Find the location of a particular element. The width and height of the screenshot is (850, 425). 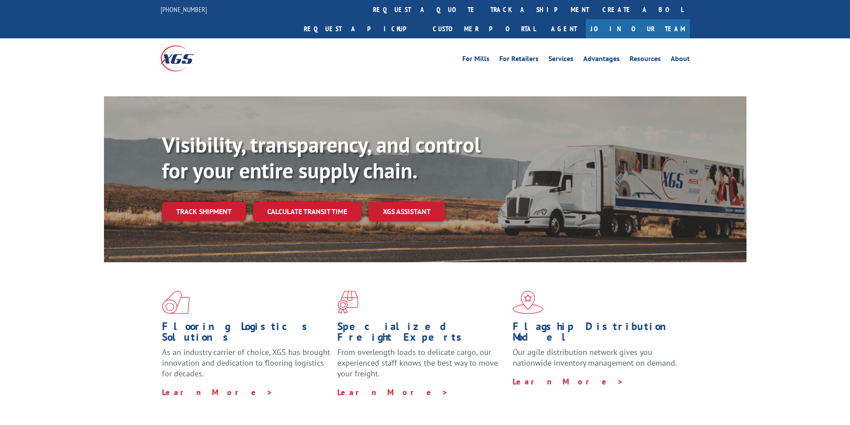

a: Advantages is located at coordinates (601, 60).